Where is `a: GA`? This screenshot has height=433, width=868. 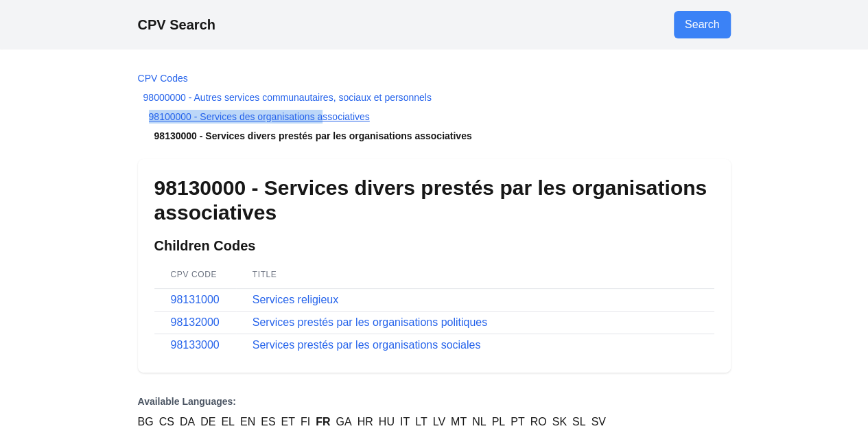
a: GA is located at coordinates (343, 422).